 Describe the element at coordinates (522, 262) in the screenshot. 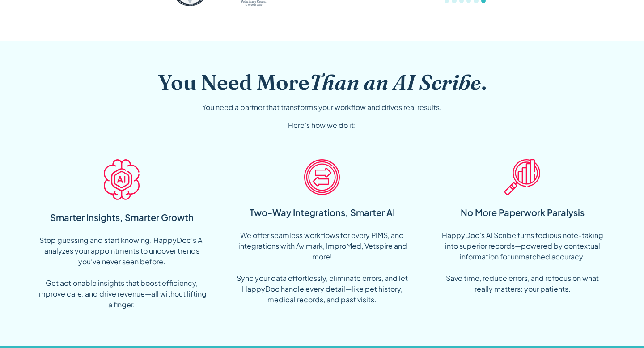

I see `div: HappyDoc’s AI Scribe turns tedious note-taking into superior records—powered by contextual inform...` at that location.